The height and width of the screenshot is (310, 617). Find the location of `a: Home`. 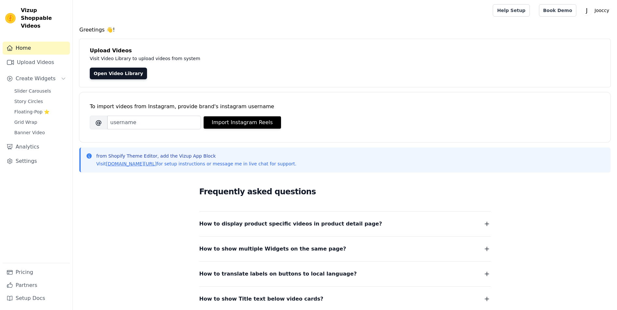

a: Home is located at coordinates (36, 48).